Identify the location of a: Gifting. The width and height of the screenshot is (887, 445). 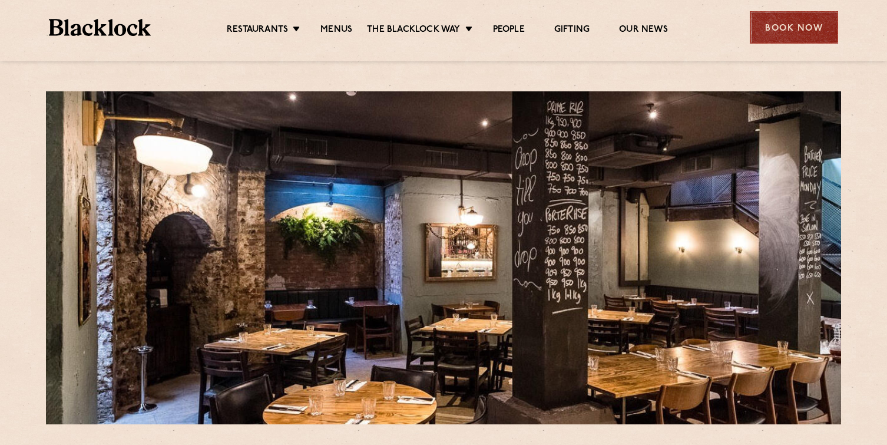
(572, 31).